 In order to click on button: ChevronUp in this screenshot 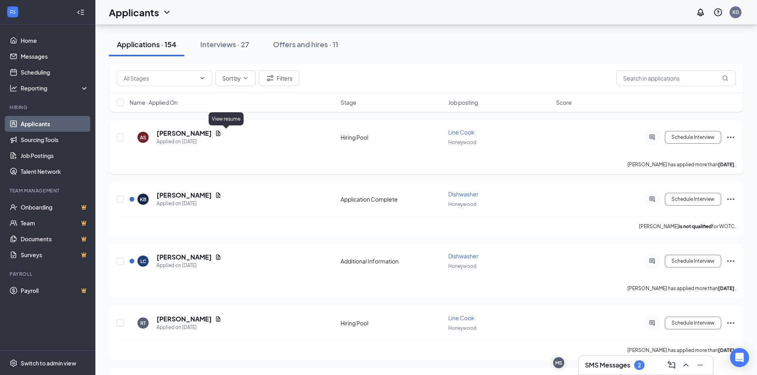, I will do `click(686, 365)`.